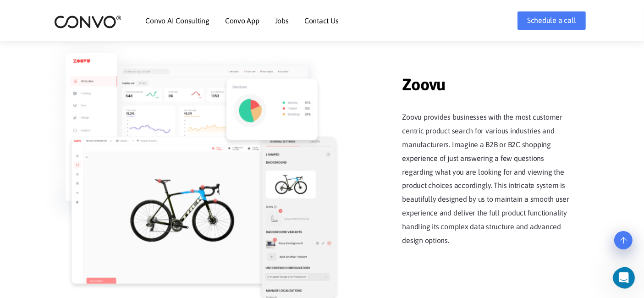 Image resolution: width=644 pixels, height=298 pixels. What do you see at coordinates (88, 22) in the screenshot?
I see `img: logo_2.png` at bounding box center [88, 22].